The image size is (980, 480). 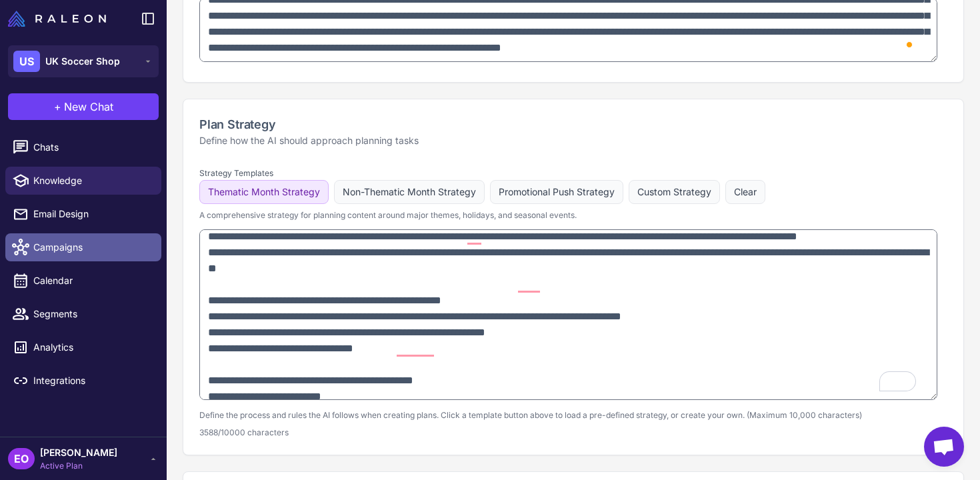 What do you see at coordinates (84, 248) in the screenshot?
I see `a: Campaigns` at bounding box center [84, 248].